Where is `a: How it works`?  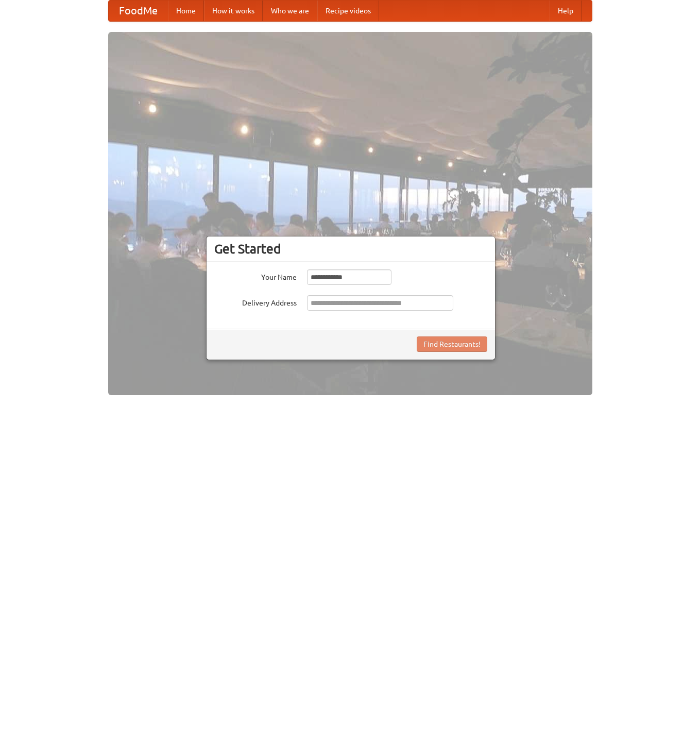
a: How it works is located at coordinates (234, 11).